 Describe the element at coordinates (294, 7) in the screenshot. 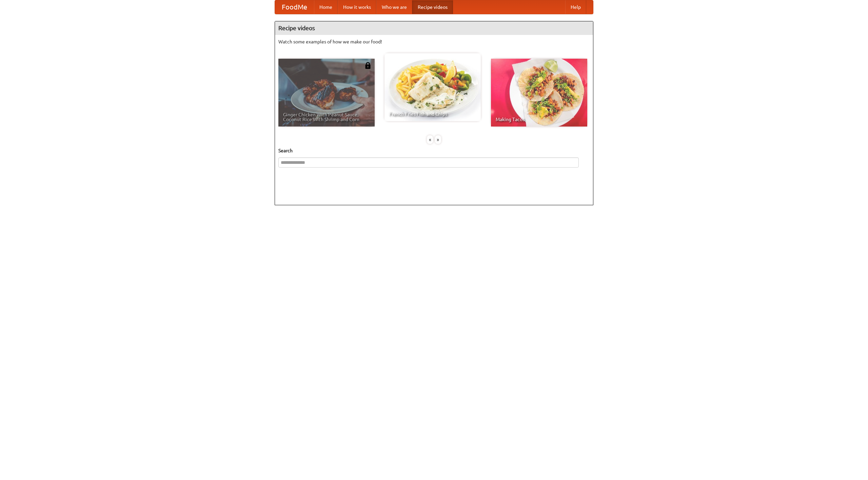

I see `a: FoodMe` at that location.